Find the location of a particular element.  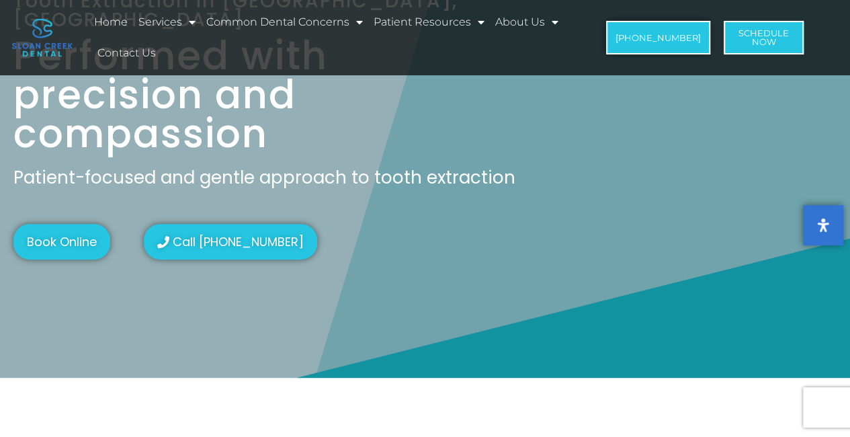

a: ScheduleNow is located at coordinates (763, 38).